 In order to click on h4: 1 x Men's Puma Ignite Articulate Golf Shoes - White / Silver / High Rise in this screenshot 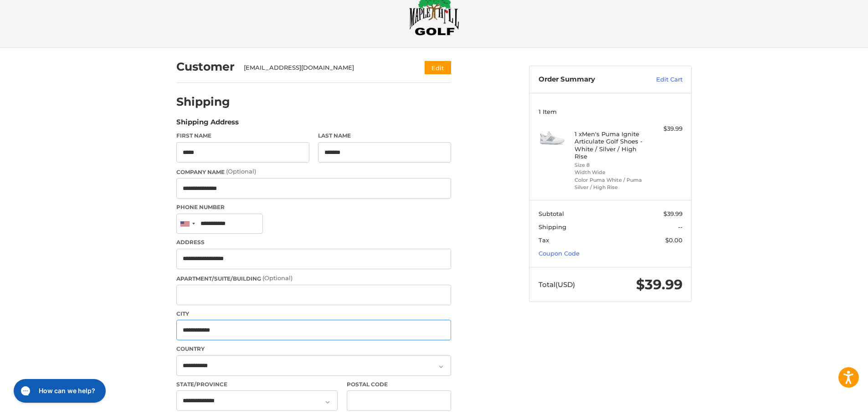, I will do `click(609, 145)`.